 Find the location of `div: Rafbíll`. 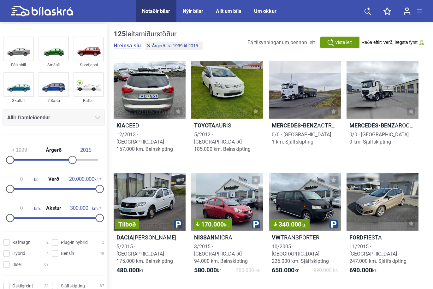

div: Rafbíll is located at coordinates (89, 100).